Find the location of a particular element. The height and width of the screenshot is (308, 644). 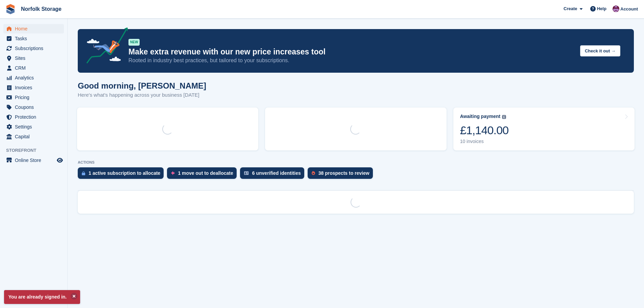

span: Account is located at coordinates (629, 9).